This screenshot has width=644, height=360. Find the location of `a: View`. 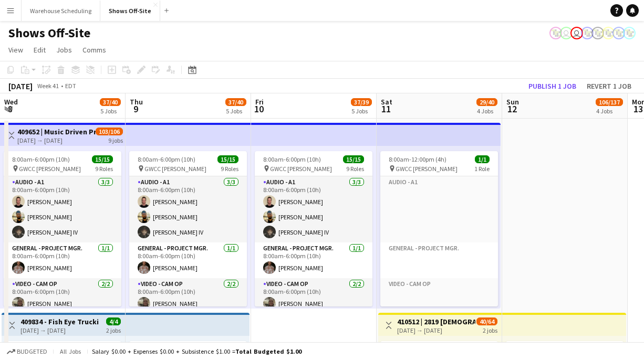

a: View is located at coordinates (15, 50).